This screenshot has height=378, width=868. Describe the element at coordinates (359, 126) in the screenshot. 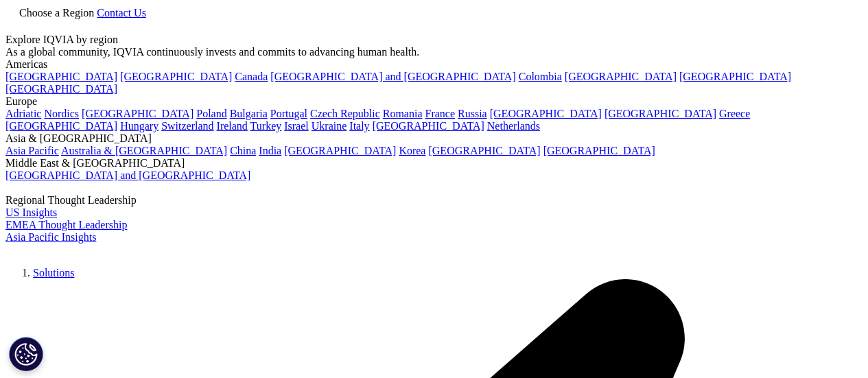

I see `a: Italy` at that location.